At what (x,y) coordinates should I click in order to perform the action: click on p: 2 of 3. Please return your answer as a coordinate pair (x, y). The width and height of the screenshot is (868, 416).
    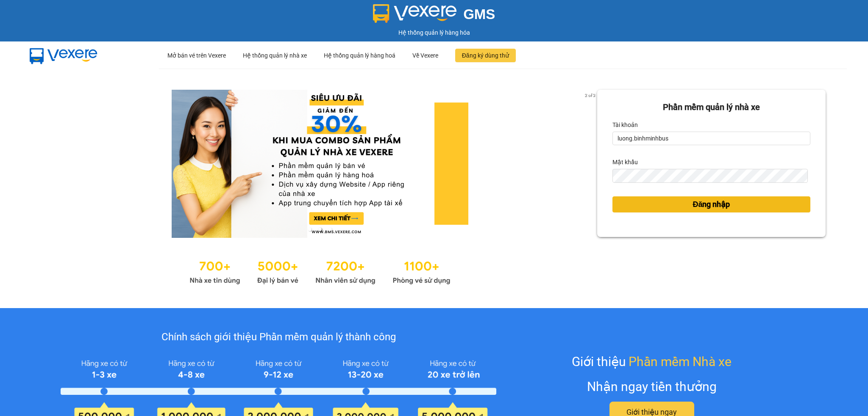
    Looking at the image, I should click on (589, 95).